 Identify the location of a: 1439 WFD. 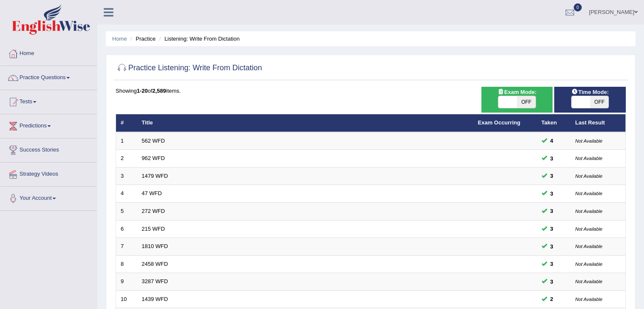
(155, 299).